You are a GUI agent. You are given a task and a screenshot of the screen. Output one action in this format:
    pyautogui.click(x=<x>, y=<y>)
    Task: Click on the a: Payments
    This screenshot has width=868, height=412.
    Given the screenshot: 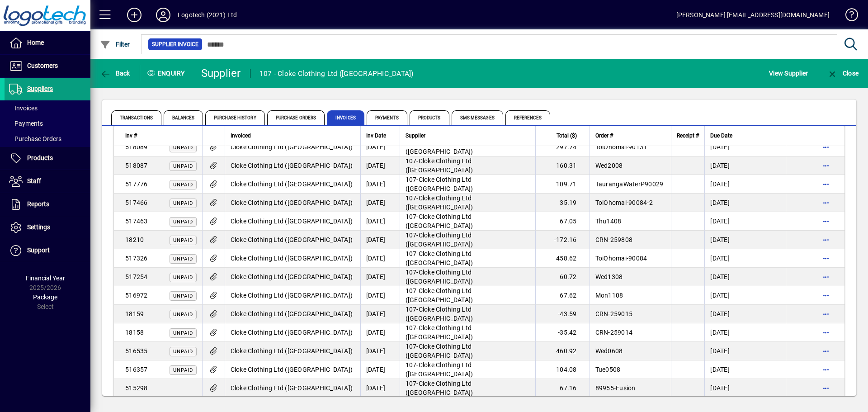 What is the action you would take?
    pyautogui.click(x=48, y=124)
    